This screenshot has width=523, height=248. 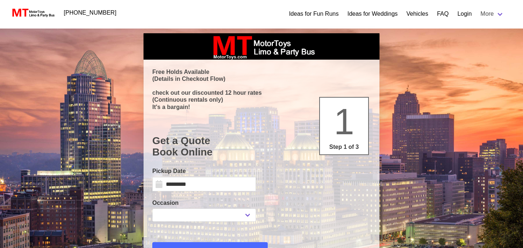 I want to click on p: check out our discounted 12 hour rates, so click(x=262, y=92).